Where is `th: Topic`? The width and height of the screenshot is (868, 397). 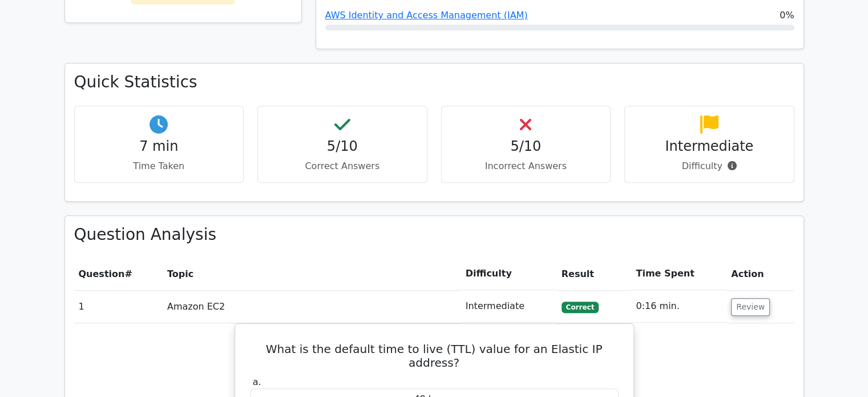
th: Topic is located at coordinates (311, 273).